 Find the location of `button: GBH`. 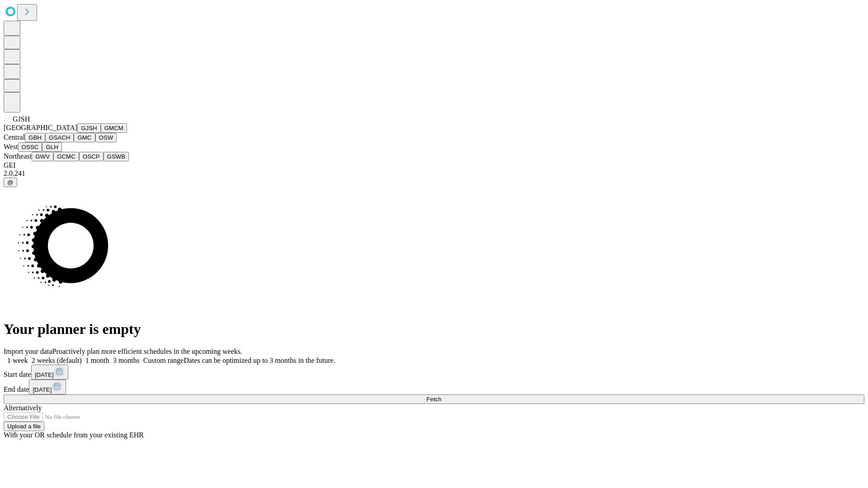

button: GBH is located at coordinates (35, 137).